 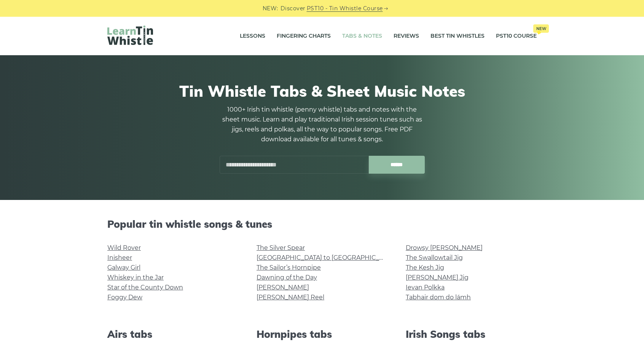 What do you see at coordinates (362, 36) in the screenshot?
I see `a: Tabs & Notes` at bounding box center [362, 36].